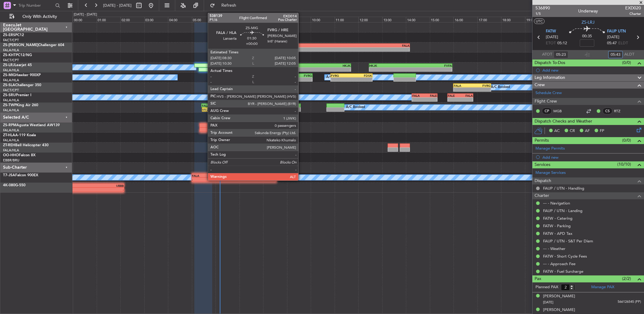 The height and width of the screenshot is (314, 644). I want to click on div: 18:00, so click(513, 19).